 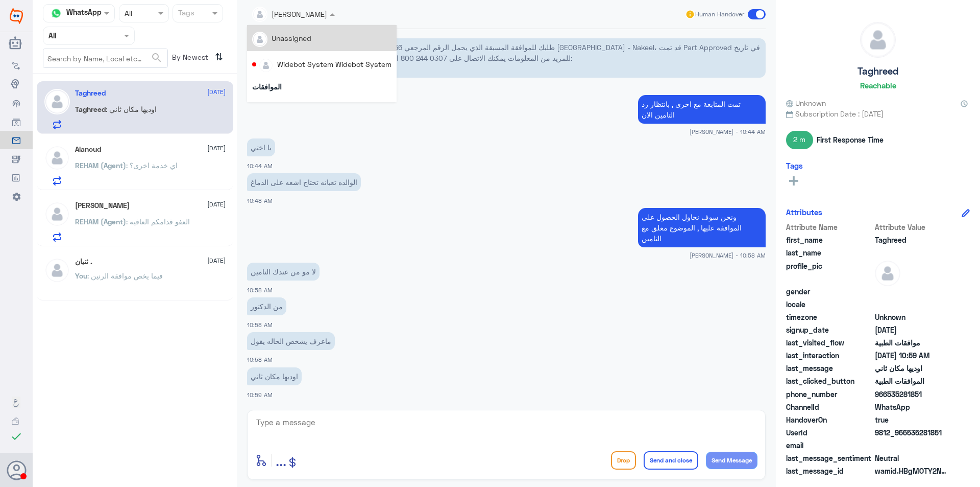 I want to click on span: 2025-08-18T07:59:07.496Z, so click(x=912, y=355).